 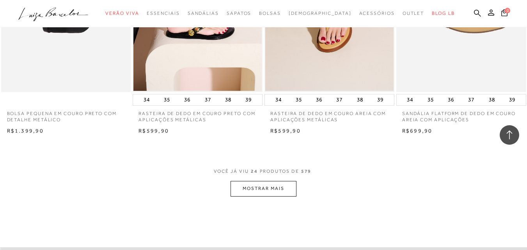 I want to click on span: Verão Viva, so click(x=122, y=13).